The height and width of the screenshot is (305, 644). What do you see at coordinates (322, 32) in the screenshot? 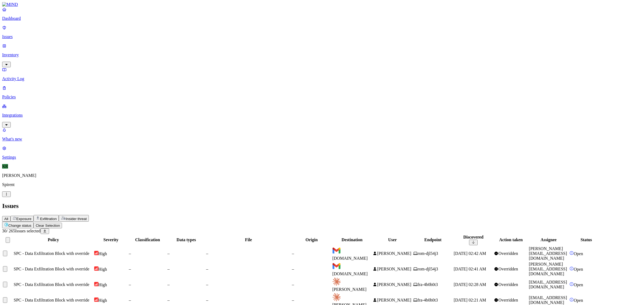
I see `a: Issues` at bounding box center [322, 32].